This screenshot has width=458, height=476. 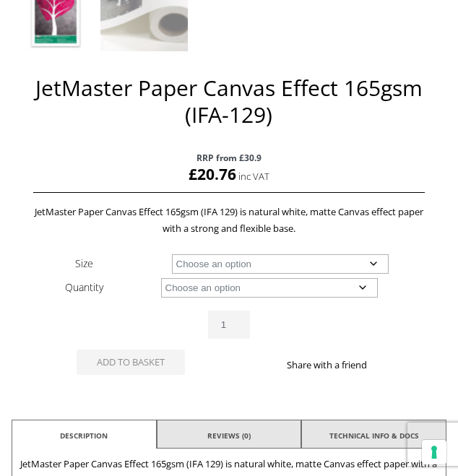 What do you see at coordinates (229, 221) in the screenshot?
I see `p: JetMaster Paper Canvas Effect 165gsm (IFA 129) is natural white, matte Canvas effect paper with a...` at bounding box center [229, 221].